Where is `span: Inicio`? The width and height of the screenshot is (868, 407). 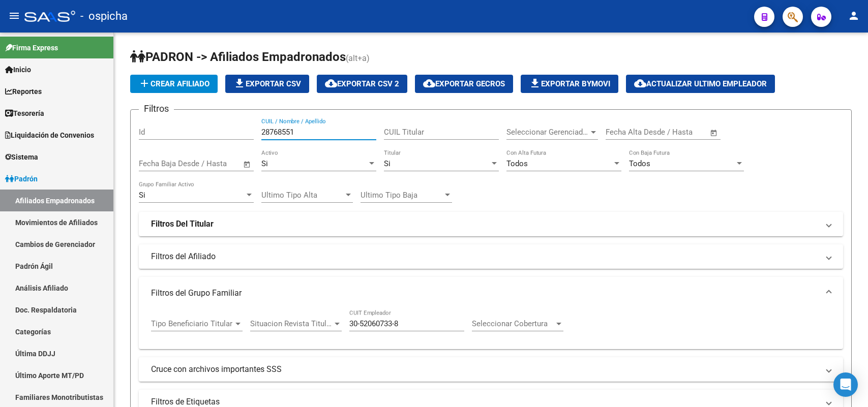
span: Inicio is located at coordinates (18, 70).